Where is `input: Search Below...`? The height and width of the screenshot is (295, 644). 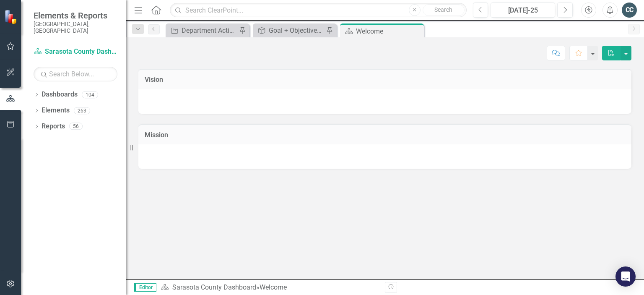
input: Search Below... is located at coordinates (75, 74).